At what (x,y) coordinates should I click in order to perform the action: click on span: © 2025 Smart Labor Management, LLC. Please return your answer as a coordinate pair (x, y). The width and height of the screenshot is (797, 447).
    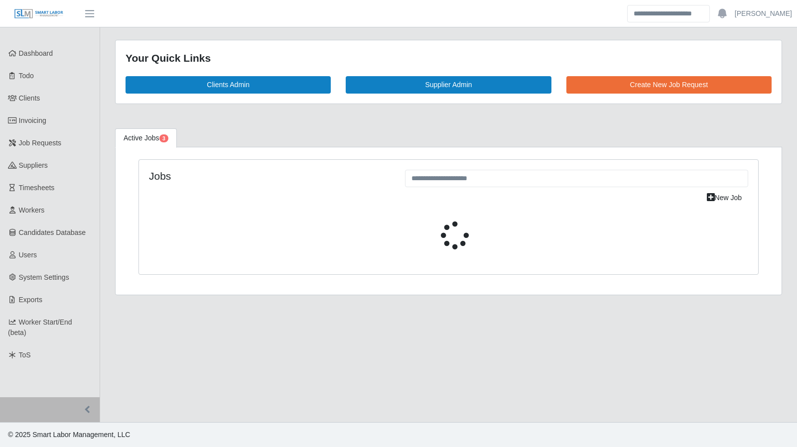
    Looking at the image, I should click on (69, 435).